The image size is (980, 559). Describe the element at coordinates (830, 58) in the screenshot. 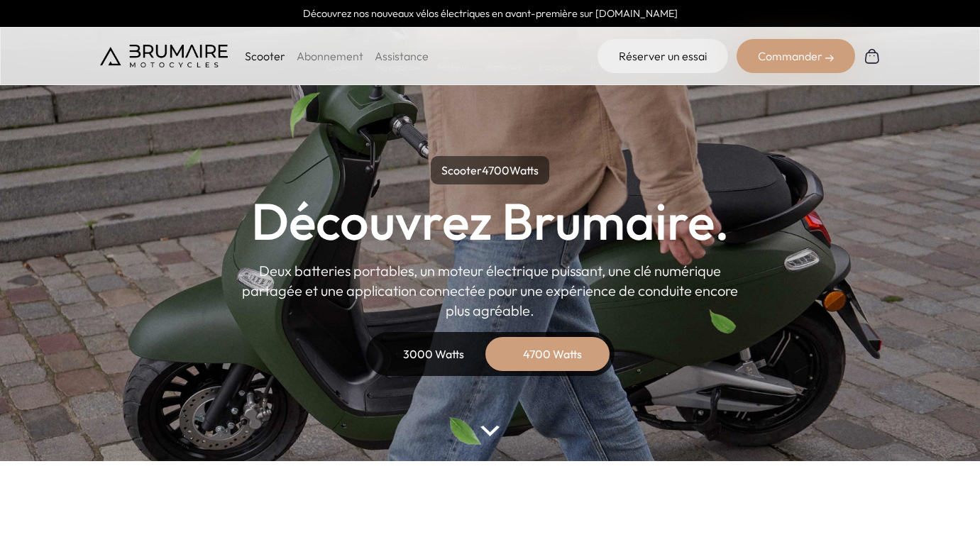

I see `img: right-arrow-2.png` at that location.